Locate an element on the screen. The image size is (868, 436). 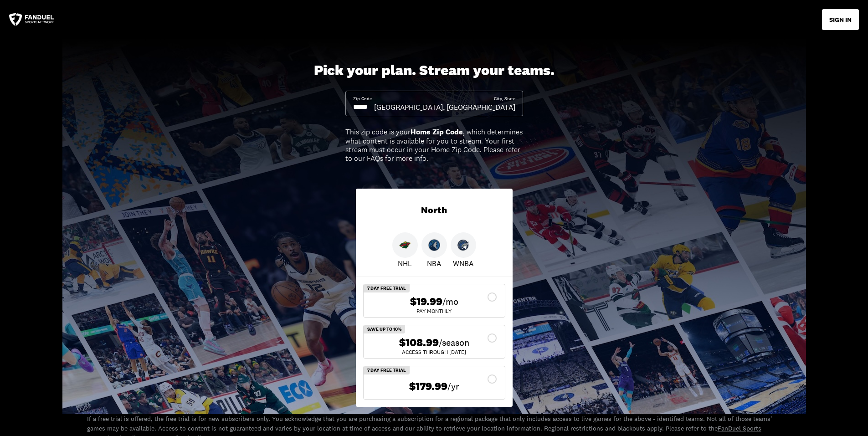
div: Pay Monthly is located at coordinates (434, 312).